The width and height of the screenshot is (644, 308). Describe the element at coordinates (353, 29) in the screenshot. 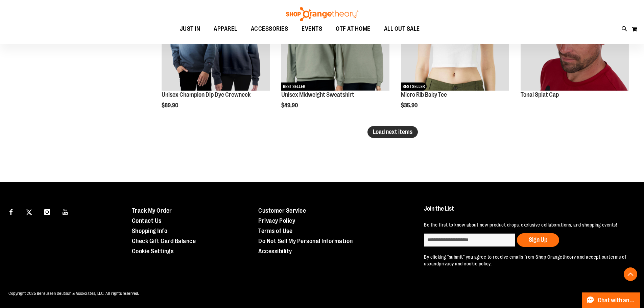

I see `span: OTF AT HOME` at that location.